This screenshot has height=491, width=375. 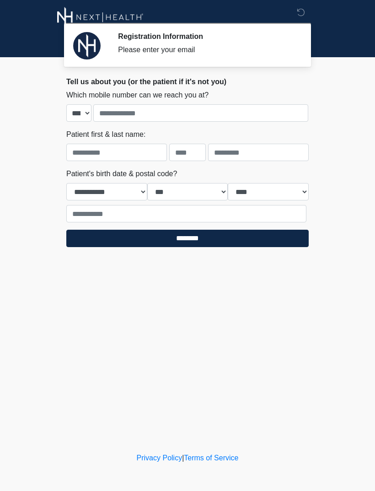 I want to click on label: Patient's birth date & postal code?, so click(x=122, y=174).